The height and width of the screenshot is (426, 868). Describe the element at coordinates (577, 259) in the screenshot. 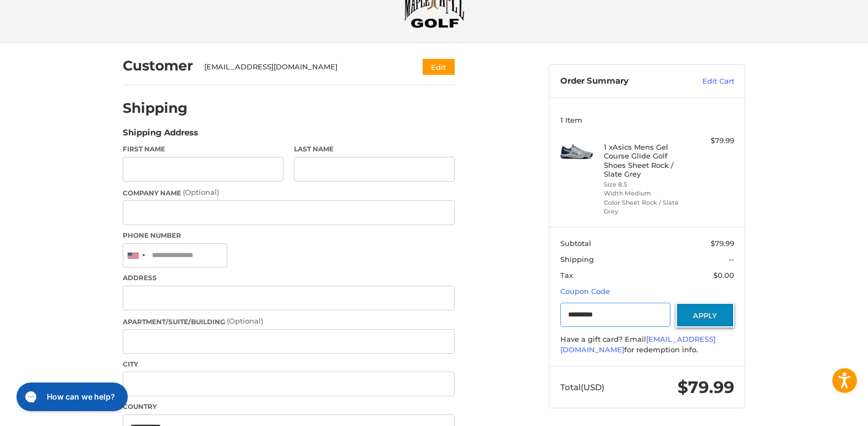

I see `span: Shipping` at that location.